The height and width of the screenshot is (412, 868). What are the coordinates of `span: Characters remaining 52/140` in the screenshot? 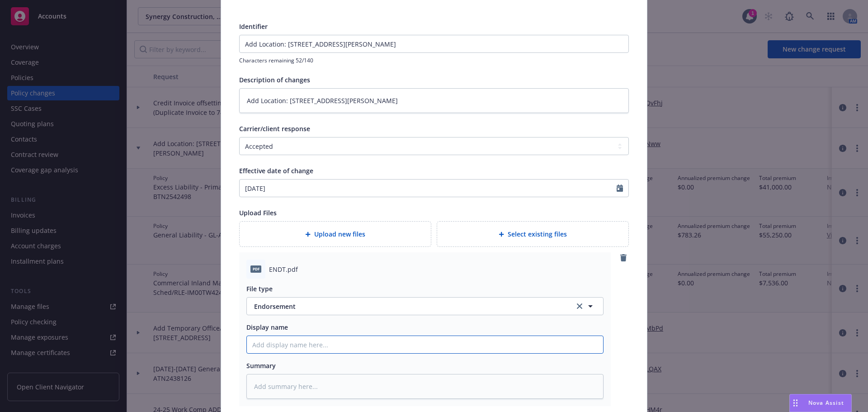 It's located at (434, 60).